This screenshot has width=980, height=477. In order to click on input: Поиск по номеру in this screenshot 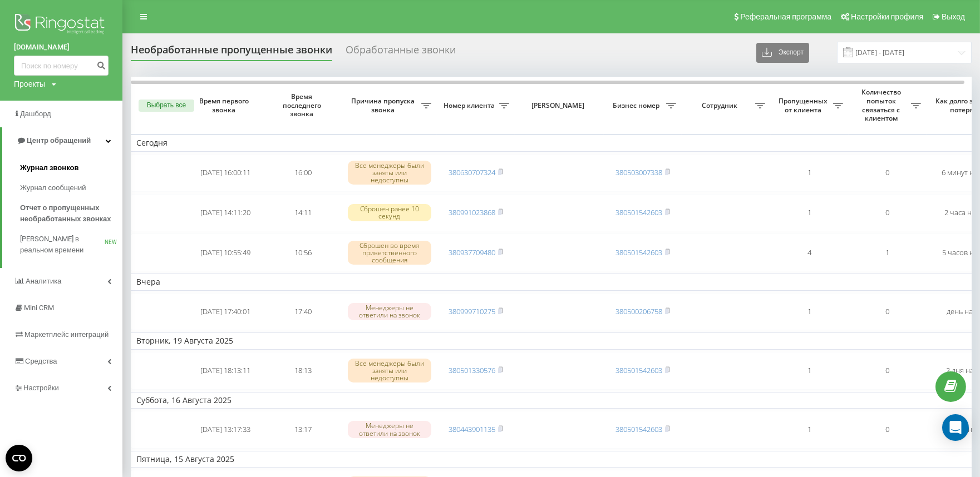, I will do `click(61, 66)`.